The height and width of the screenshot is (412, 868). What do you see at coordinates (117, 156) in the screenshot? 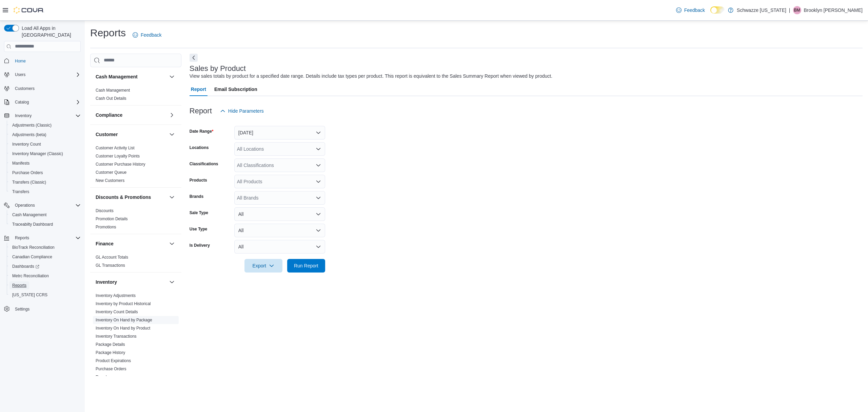
I see `a: Customer Loyalty Points` at bounding box center [117, 156].